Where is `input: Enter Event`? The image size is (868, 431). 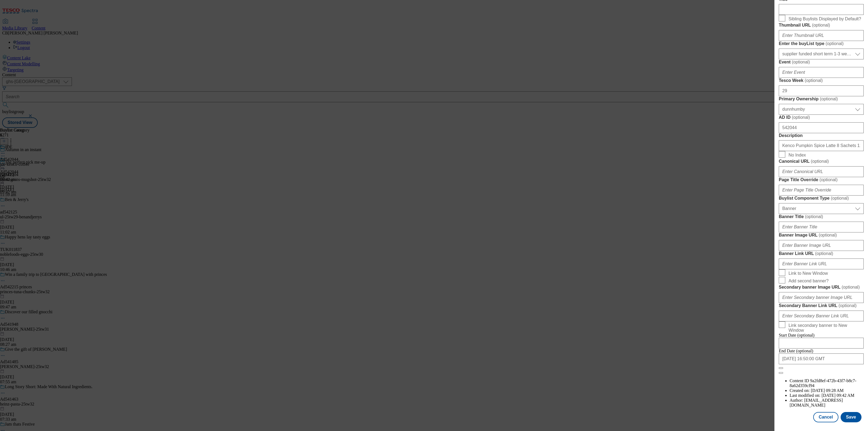
input: Enter Event is located at coordinates (821, 73).